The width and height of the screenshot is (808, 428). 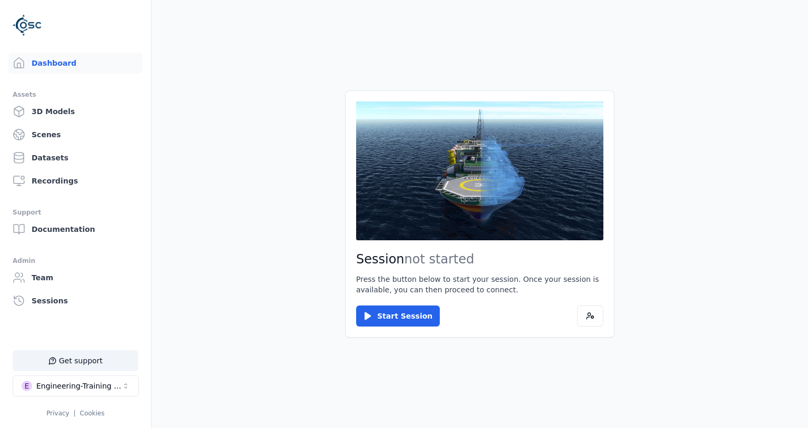 I want to click on h2: Session, so click(x=480, y=259).